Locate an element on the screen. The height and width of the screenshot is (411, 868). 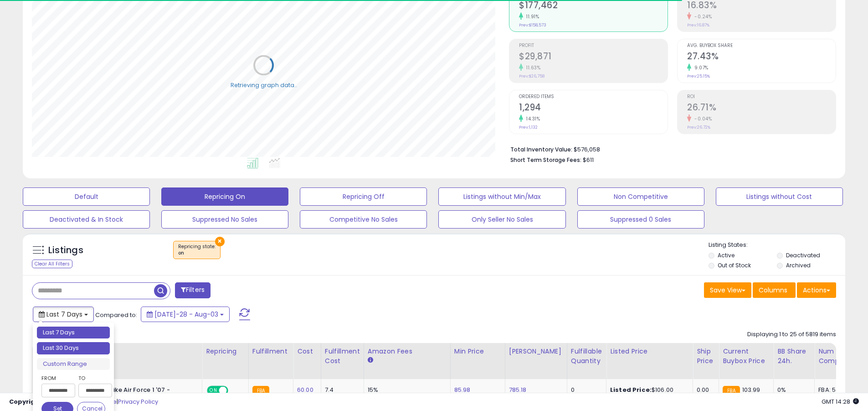
div: Fulfillment Cost is located at coordinates (342, 356).